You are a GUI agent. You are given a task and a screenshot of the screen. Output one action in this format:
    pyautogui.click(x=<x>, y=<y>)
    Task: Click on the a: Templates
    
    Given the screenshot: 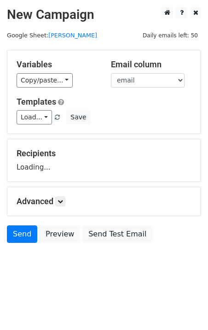 What is the action you would take?
    pyautogui.click(x=36, y=101)
    